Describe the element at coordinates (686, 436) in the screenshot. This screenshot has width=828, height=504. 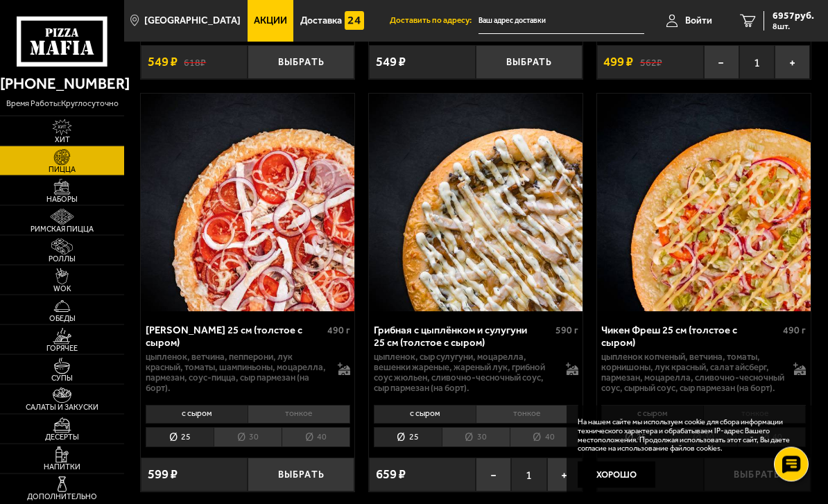
I see `p: На нашем сайте мы используем cookie для сбора информации технического характера и обрабатываем IP...` at that location.